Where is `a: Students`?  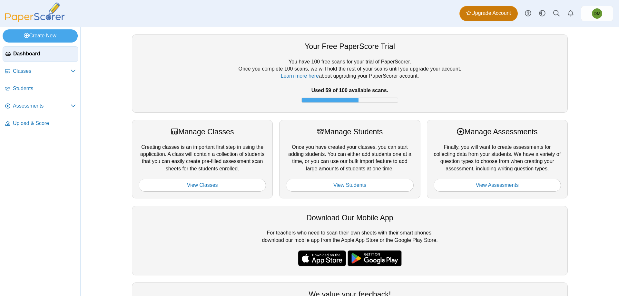 a: Students is located at coordinates (40, 89).